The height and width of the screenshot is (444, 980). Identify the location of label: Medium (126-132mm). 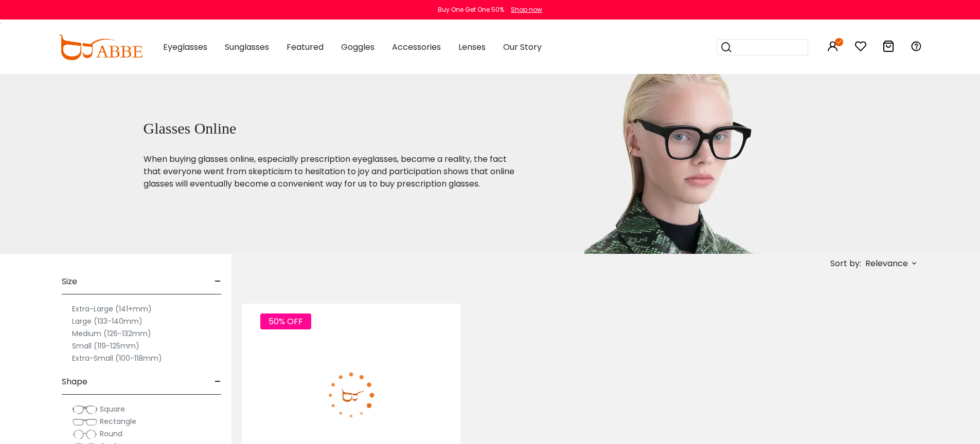
(112, 334).